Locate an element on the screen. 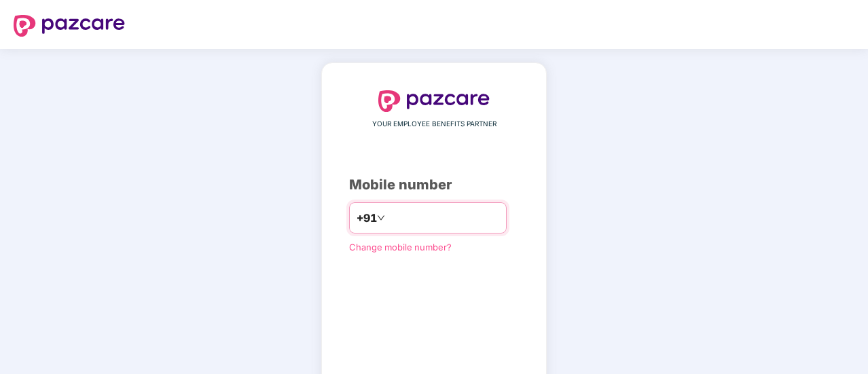 This screenshot has width=868, height=374. span: +91 is located at coordinates (367, 218).